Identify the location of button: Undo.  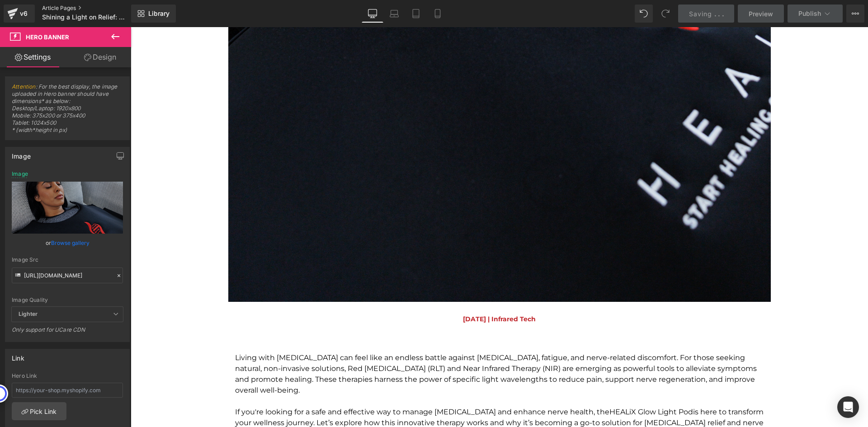
(643, 14).